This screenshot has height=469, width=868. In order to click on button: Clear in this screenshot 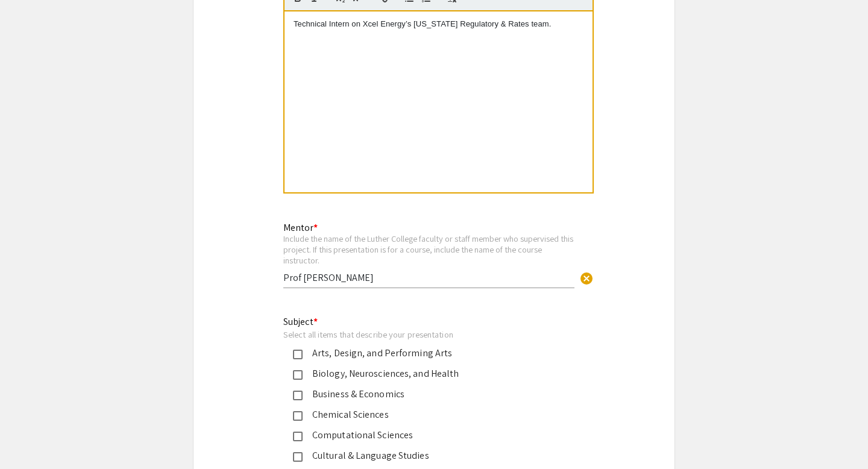, I will do `click(586, 278)`.